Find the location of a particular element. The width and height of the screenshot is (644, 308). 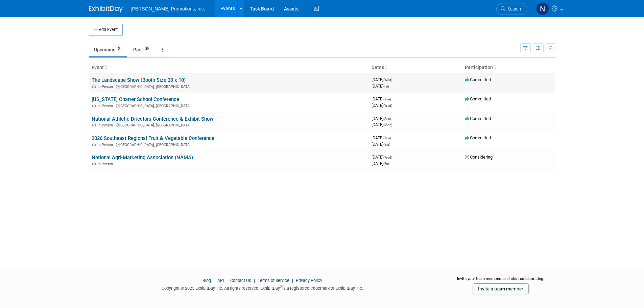

a: Privacy Policy is located at coordinates (309, 280).